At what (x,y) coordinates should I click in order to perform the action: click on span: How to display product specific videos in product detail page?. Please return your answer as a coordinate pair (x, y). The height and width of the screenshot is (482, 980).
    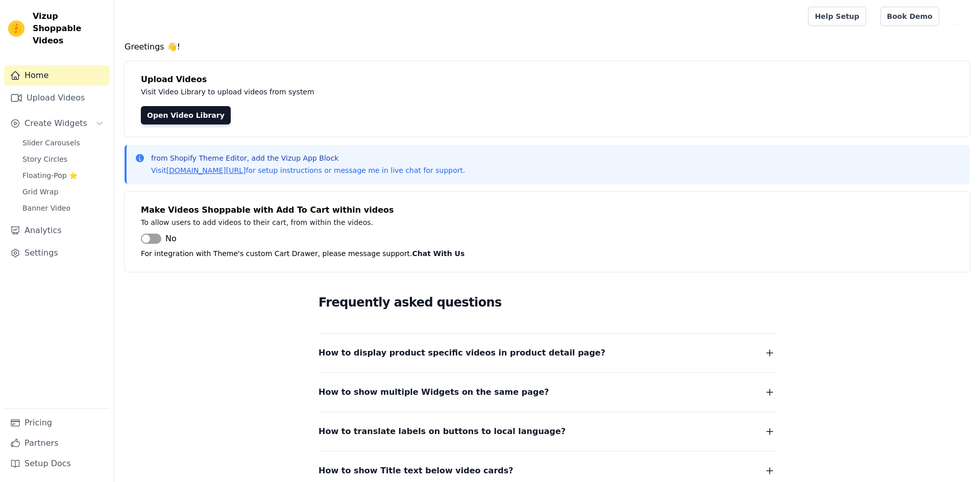
    Looking at the image, I should click on (462, 353).